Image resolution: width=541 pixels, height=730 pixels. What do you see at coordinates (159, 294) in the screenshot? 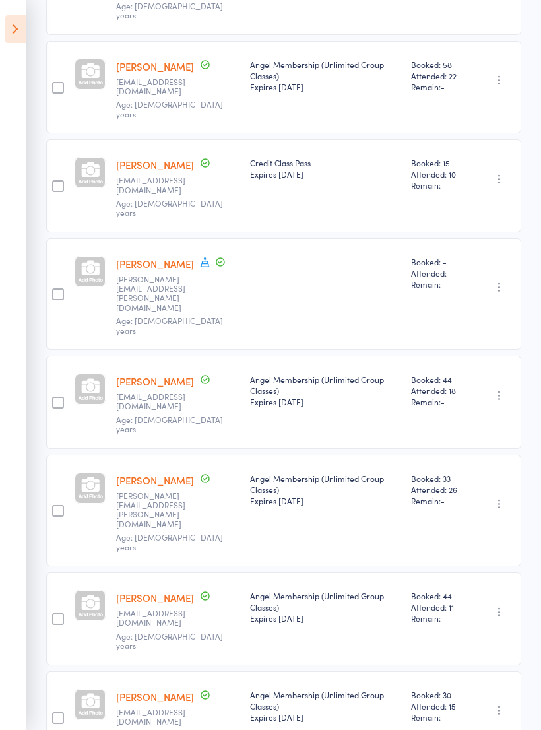
I see `small: Isabelle.heinrichs@hotmail.com` at bounding box center [159, 294].